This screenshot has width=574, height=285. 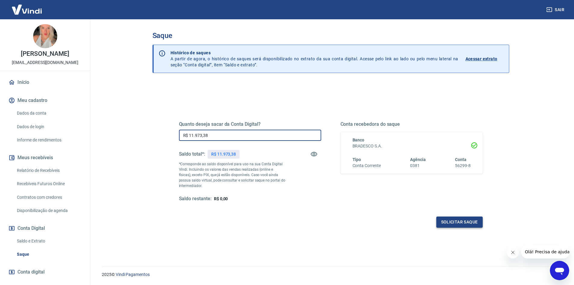 What do you see at coordinates (224, 154) in the screenshot?
I see `p: R$ 11.973,38` at bounding box center [224, 154].